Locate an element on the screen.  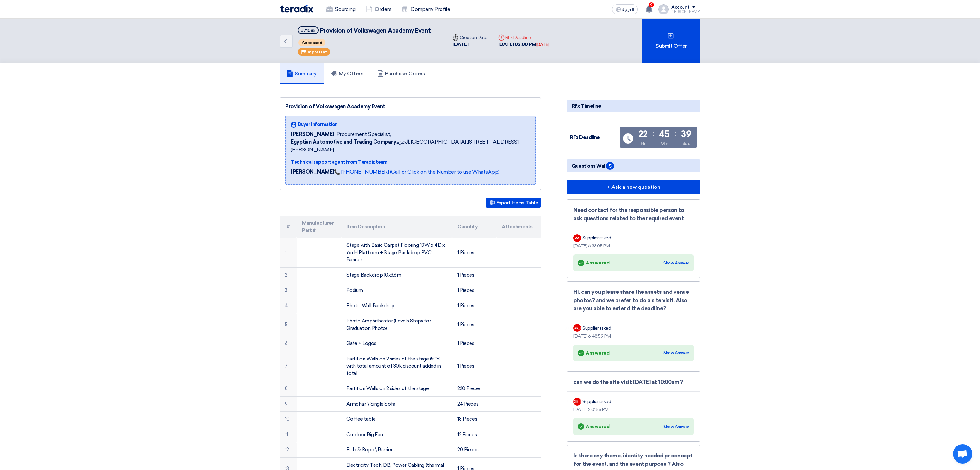
span: 9 is located at coordinates (651, 5).